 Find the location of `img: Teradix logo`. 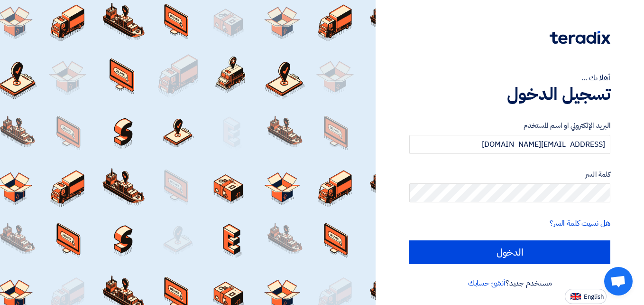

img: Teradix logo is located at coordinates (580, 38).